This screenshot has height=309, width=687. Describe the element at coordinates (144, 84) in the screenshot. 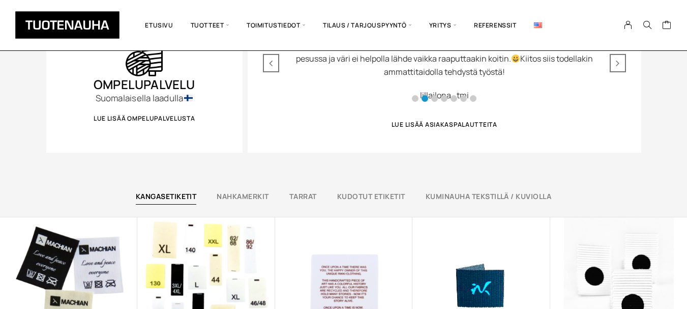

I see `h2: OMPELUPALVELU` at that location.